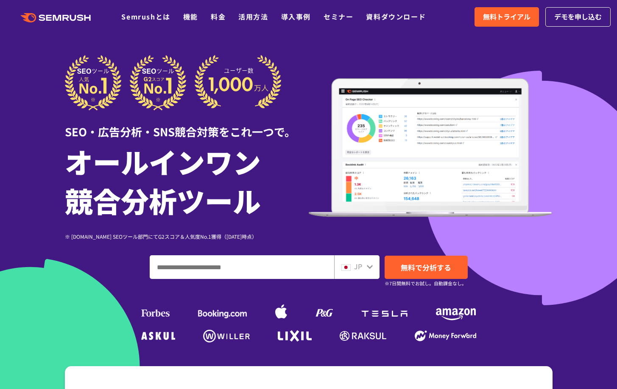  I want to click on a: 無料で分析する, so click(426, 267).